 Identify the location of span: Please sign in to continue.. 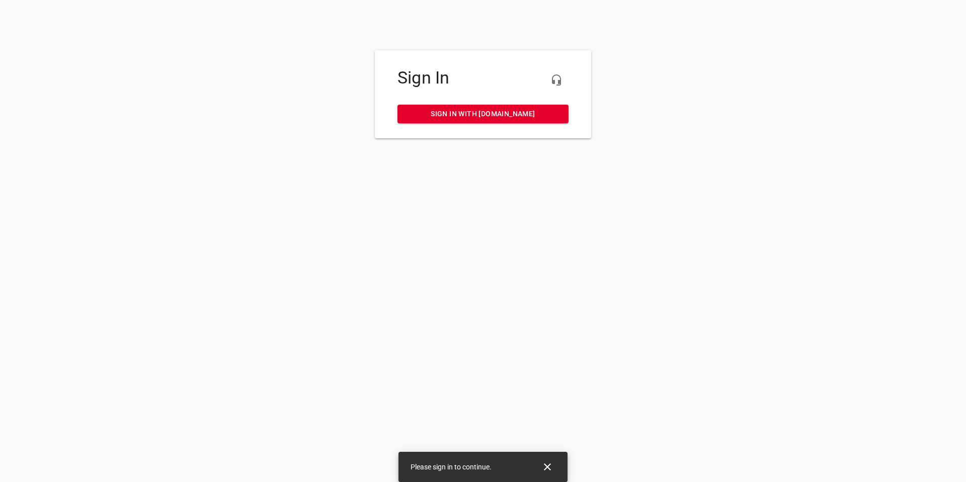
(451, 467).